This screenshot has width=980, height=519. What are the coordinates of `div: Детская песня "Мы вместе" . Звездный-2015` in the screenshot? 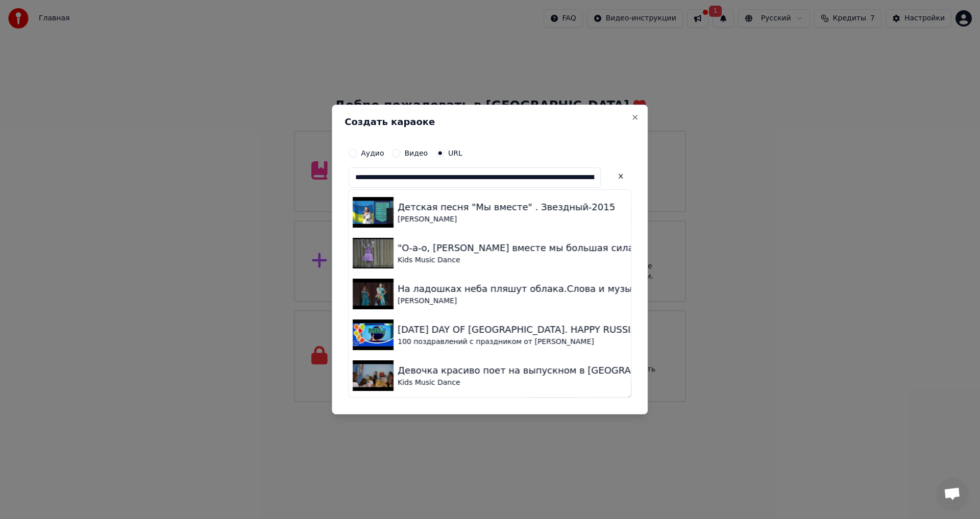 It's located at (506, 207).